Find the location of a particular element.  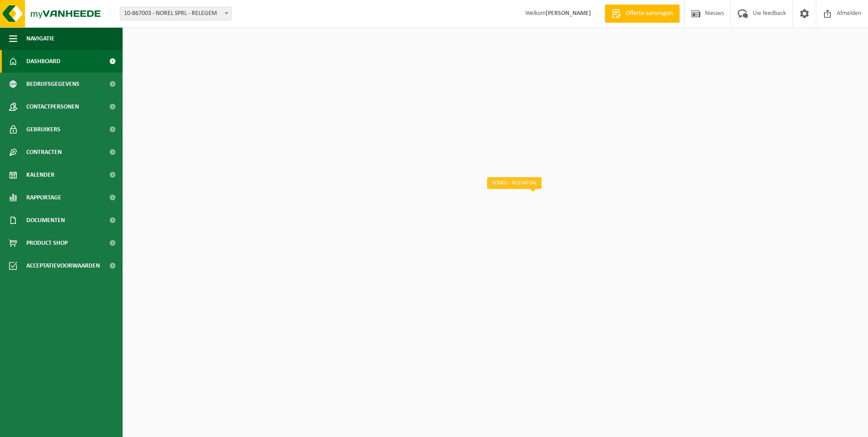

span: Contactpersonen is located at coordinates (53, 107).